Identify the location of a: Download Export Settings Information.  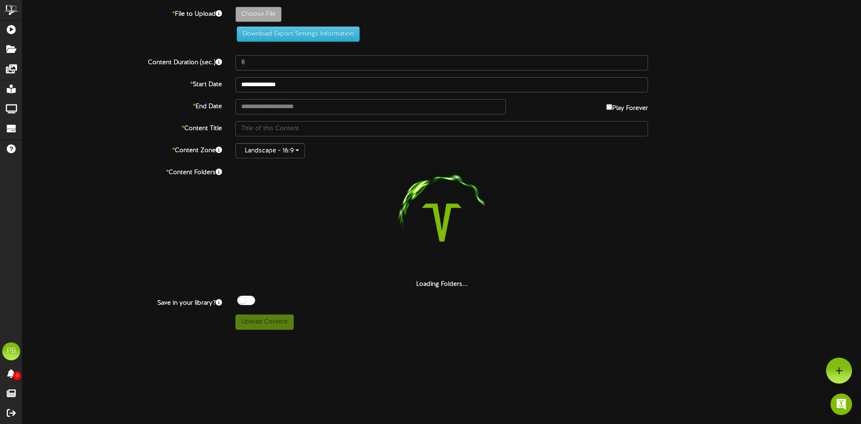
(296, 34).